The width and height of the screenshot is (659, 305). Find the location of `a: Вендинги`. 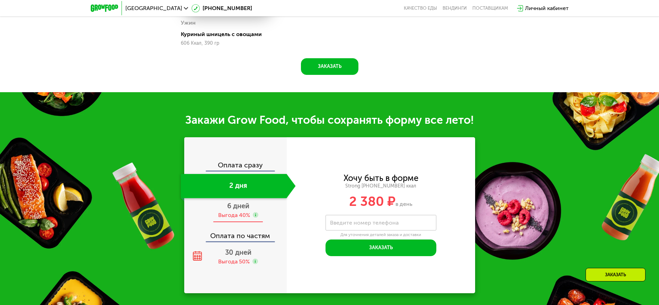

a: Вендинги is located at coordinates (454, 8).